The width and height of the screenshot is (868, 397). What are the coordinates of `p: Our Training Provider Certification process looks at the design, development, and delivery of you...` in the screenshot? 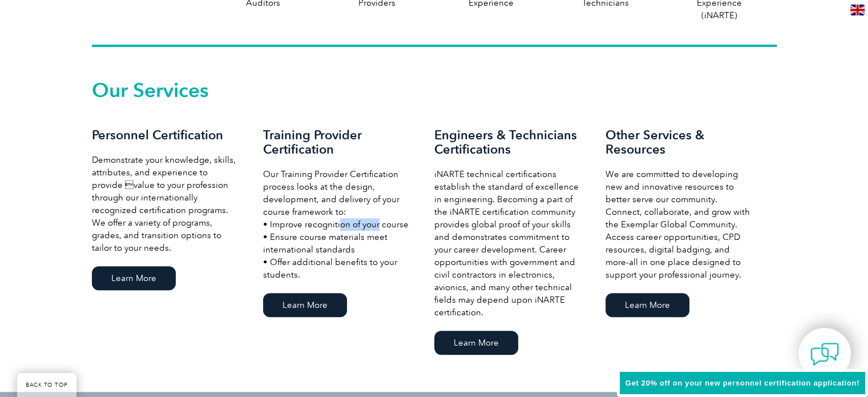 It's located at (337, 224).